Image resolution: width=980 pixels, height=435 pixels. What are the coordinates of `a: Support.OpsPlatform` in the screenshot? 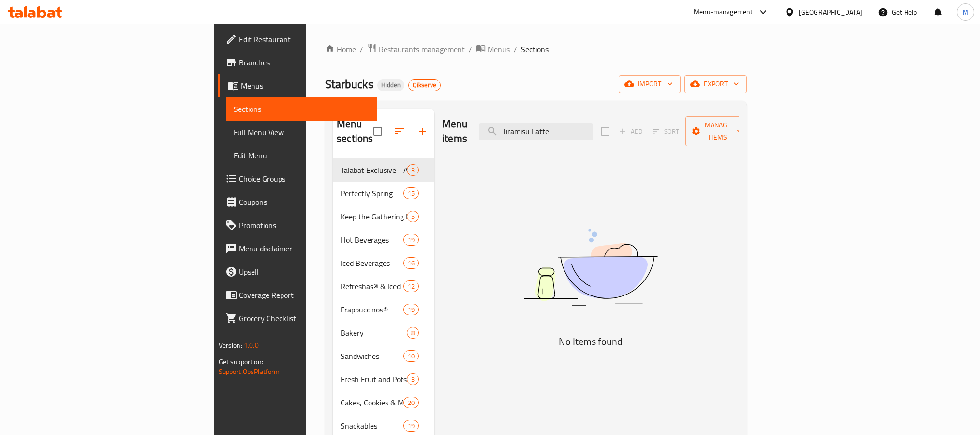 It's located at (249, 371).